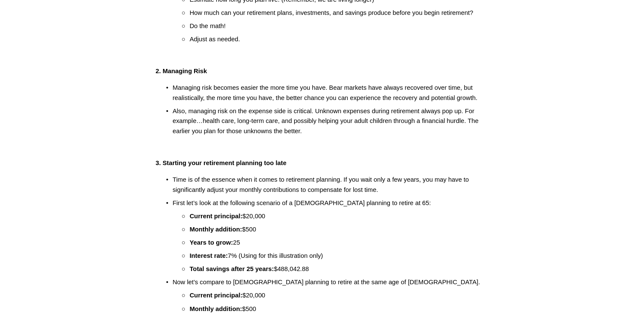 Image resolution: width=644 pixels, height=314 pixels. What do you see at coordinates (339, 256) in the screenshot?
I see `p: 7% (Using for this illustration only)` at bounding box center [339, 256].